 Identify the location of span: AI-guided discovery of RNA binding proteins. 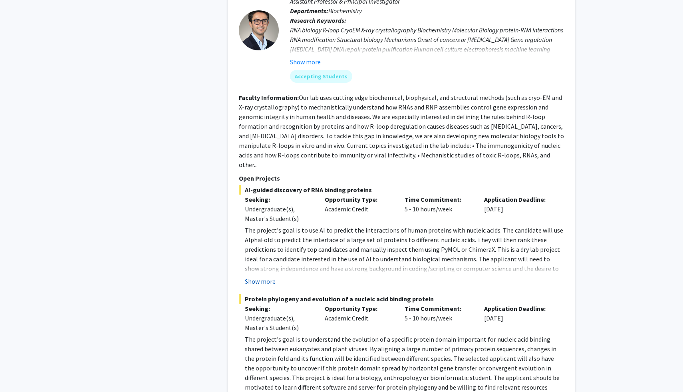
(401, 190).